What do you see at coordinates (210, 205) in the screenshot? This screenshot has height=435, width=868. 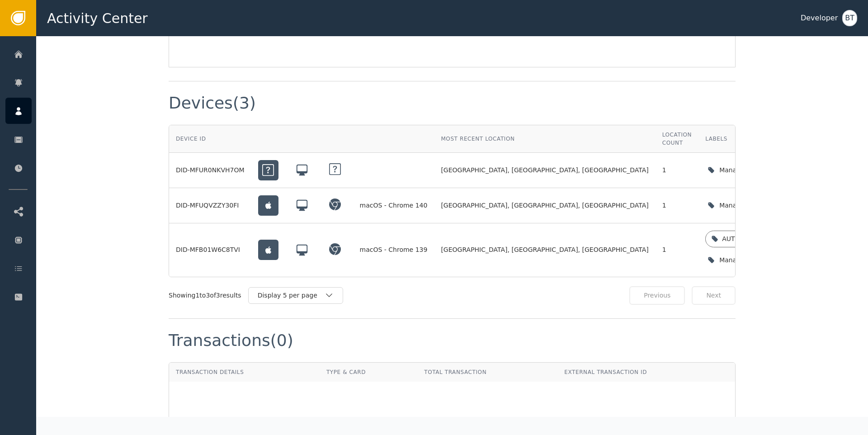 I see `div: DID-MFUQVZZY30FI` at bounding box center [210, 205].